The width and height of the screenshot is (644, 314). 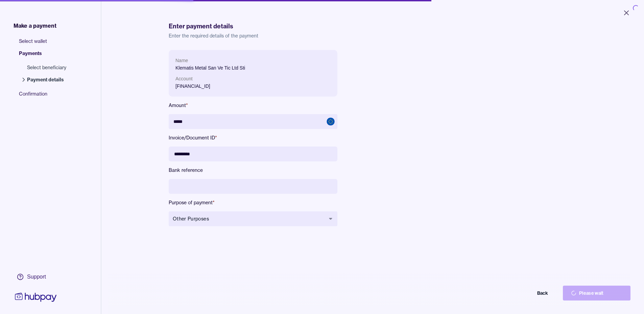 What do you see at coordinates (47, 80) in the screenshot?
I see `span: Payment details` at bounding box center [47, 80].